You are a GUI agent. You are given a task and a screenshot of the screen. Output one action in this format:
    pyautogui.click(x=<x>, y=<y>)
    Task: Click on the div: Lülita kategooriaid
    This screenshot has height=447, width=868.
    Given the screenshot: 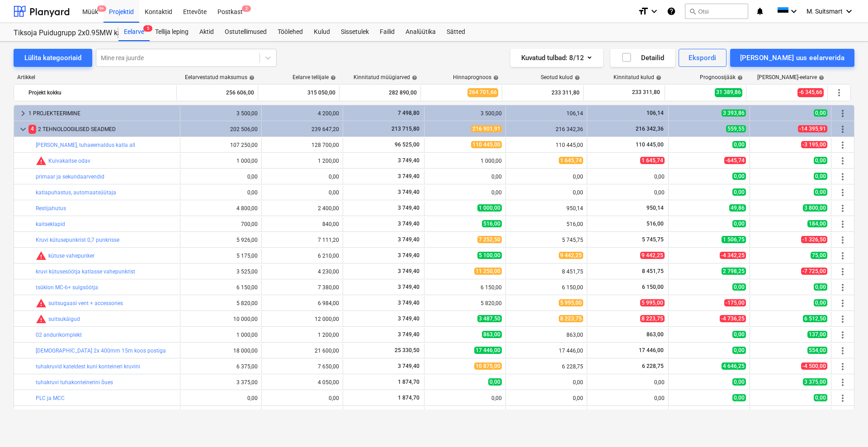 What is the action you would take?
    pyautogui.click(x=53, y=58)
    